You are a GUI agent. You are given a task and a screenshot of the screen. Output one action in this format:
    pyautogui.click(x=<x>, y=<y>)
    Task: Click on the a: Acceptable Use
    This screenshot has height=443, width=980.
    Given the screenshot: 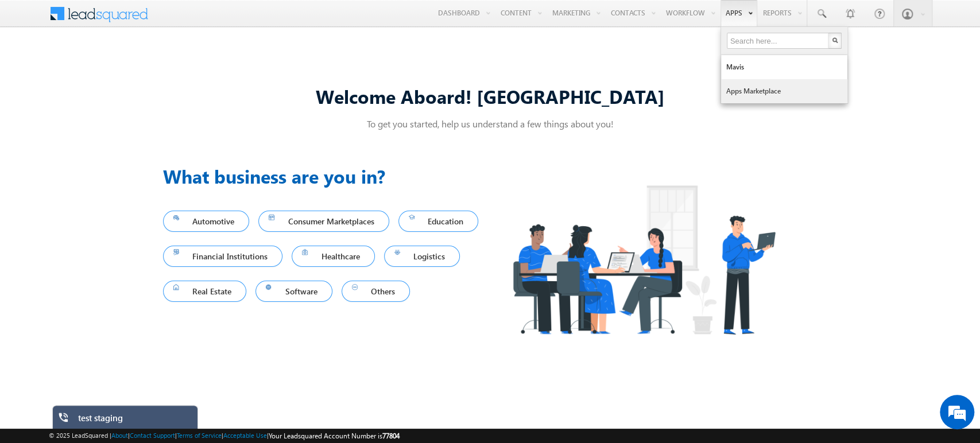 What is the action you would take?
    pyautogui.click(x=245, y=436)
    